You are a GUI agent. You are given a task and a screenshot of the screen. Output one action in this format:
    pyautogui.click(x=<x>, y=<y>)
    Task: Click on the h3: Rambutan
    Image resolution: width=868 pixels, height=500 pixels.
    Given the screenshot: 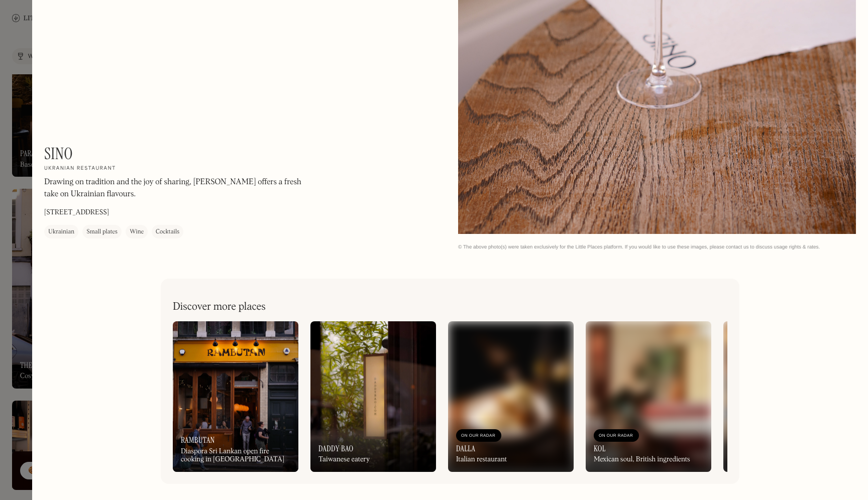 What is the action you would take?
    pyautogui.click(x=198, y=440)
    